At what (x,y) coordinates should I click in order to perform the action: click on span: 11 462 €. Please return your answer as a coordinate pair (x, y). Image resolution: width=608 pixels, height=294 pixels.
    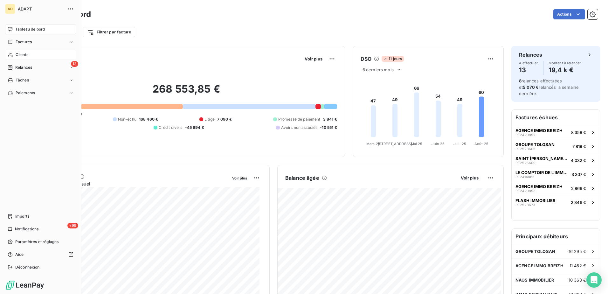
    Looking at the image, I should click on (578, 266).